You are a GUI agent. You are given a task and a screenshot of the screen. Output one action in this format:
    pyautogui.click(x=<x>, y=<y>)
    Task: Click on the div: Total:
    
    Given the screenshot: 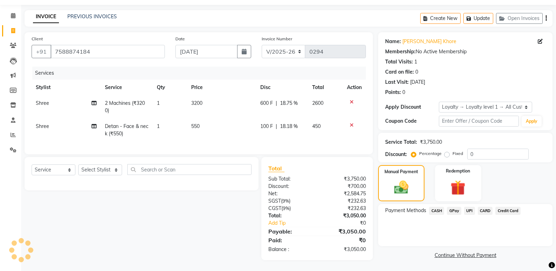 What is the action you would take?
    pyautogui.click(x=290, y=216)
    